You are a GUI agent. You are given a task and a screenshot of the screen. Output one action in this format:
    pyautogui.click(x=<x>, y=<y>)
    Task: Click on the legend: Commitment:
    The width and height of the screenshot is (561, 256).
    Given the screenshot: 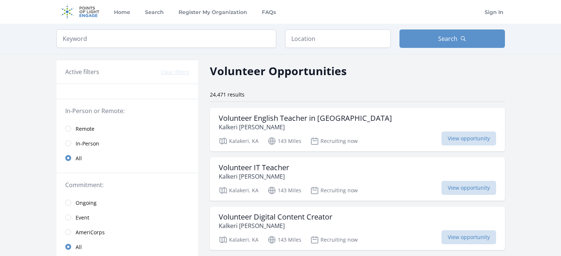 What is the action you would take?
    pyautogui.click(x=127, y=185)
    